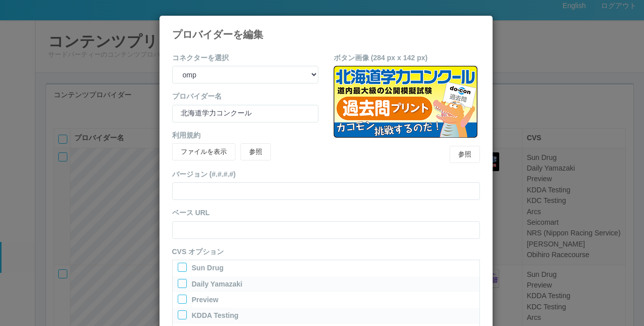 The width and height of the screenshot is (644, 326). I want to click on label: ボタン画像 (284 px x 142 px), so click(381, 57).